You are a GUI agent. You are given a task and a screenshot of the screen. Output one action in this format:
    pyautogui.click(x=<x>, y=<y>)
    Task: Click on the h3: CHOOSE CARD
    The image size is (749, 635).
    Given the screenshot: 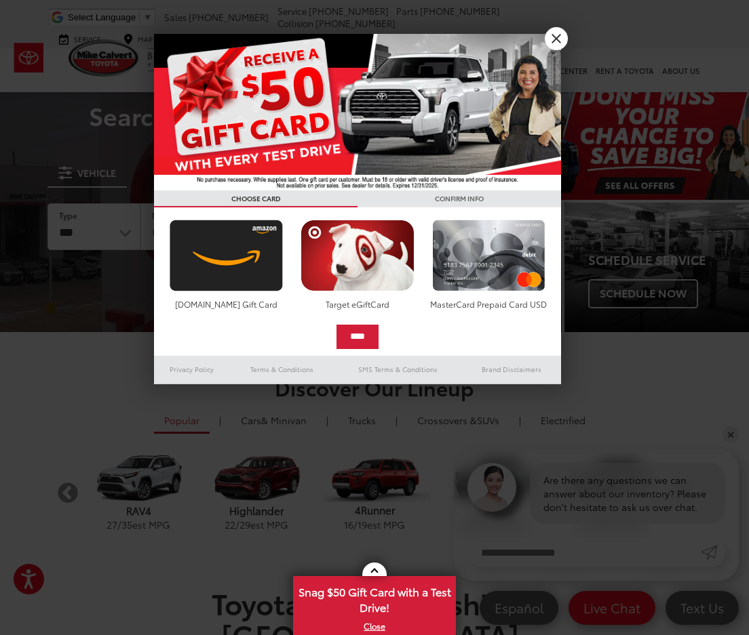 What is the action you would take?
    pyautogui.click(x=256, y=199)
    